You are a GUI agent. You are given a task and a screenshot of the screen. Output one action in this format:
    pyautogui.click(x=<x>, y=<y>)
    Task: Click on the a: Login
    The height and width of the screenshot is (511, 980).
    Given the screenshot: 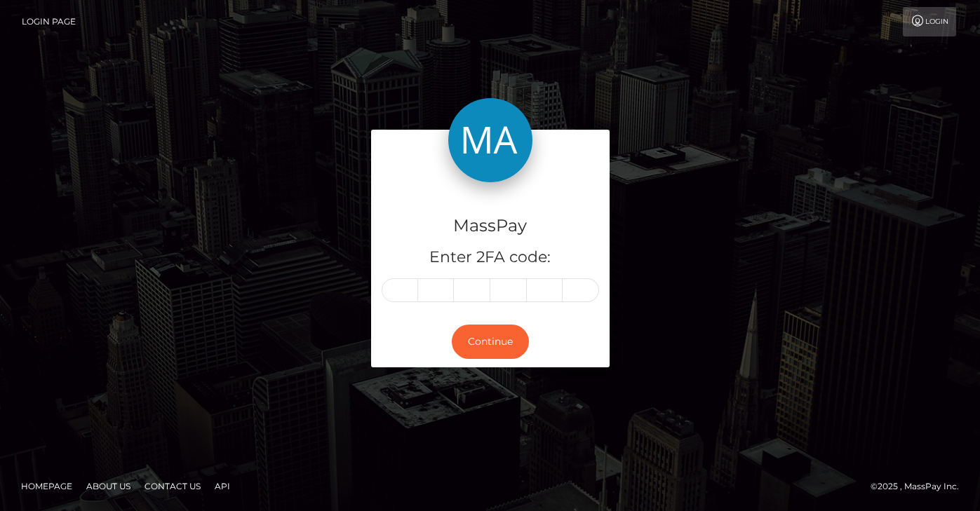 What is the action you would take?
    pyautogui.click(x=930, y=22)
    